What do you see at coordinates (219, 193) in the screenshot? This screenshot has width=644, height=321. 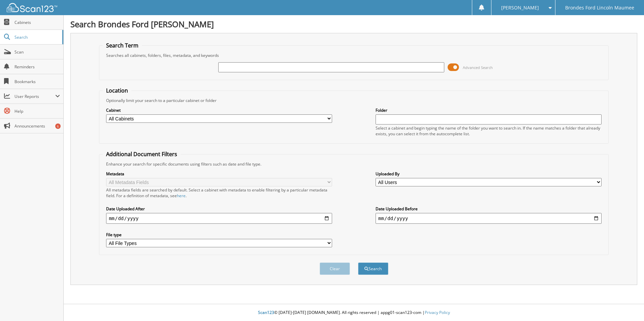 I see `div: All metadata fields are searched by default. Select a cabinet with metadata to enable filtering b...` at bounding box center [219, 193].